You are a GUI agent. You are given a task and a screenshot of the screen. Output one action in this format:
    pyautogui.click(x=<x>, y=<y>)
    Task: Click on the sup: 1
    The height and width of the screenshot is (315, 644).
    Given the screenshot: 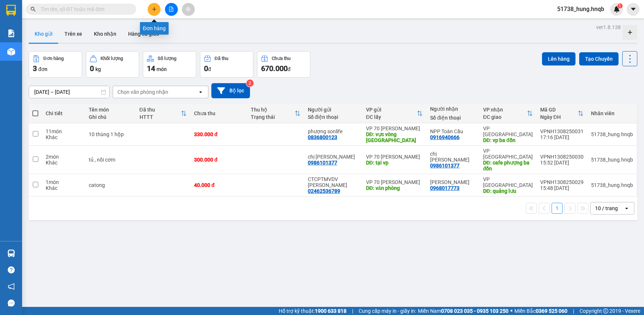 What is the action you would take?
    pyautogui.click(x=620, y=6)
    